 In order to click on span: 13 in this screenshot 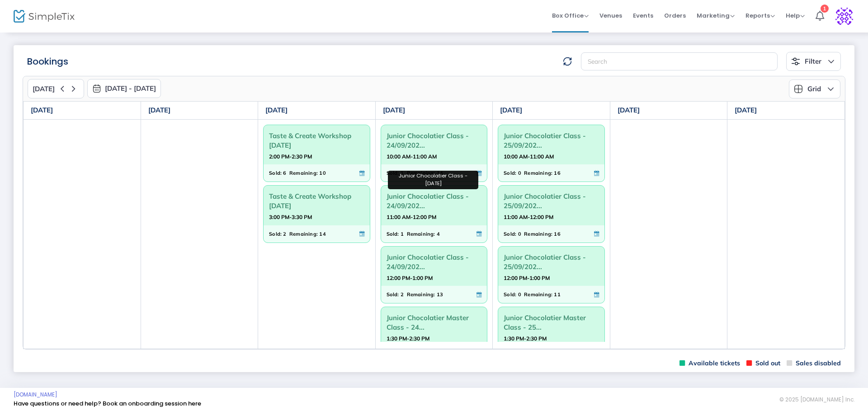, I will do `click(440, 295)`.